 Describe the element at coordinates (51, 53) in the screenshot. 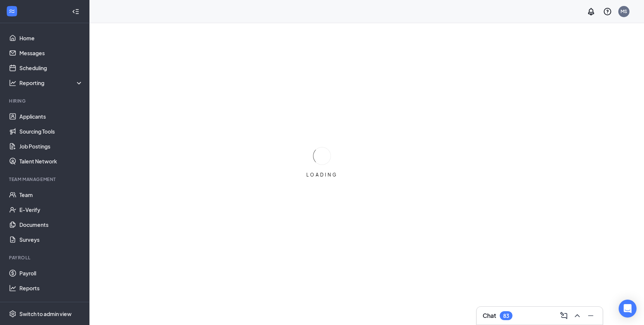

I see `a: Messages` at that location.